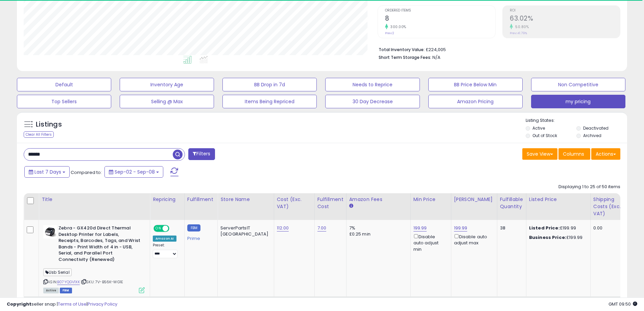  What do you see at coordinates (605, 154) in the screenshot?
I see `button: Actions` at bounding box center [605, 154].